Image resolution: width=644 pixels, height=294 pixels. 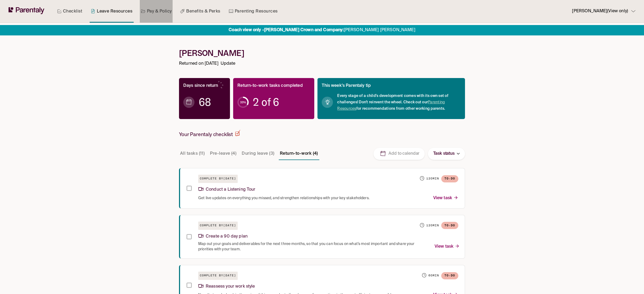 What do you see at coordinates (223, 154) in the screenshot?
I see `button: Pre-leave (4)` at bounding box center [223, 154].